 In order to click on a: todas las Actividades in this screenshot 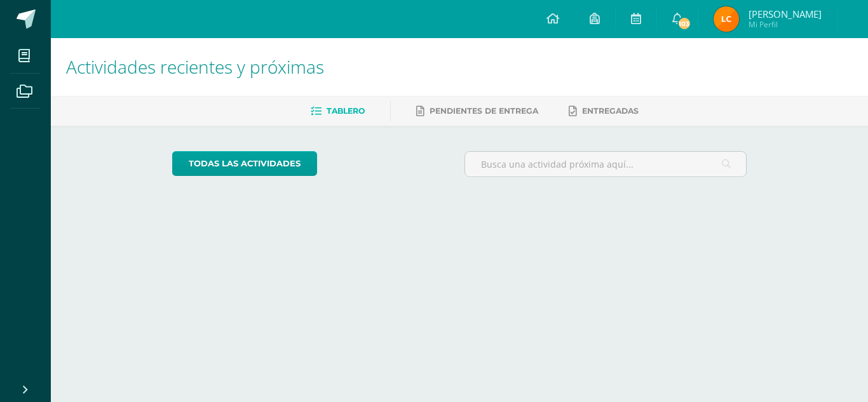, I will do `click(244, 163)`.